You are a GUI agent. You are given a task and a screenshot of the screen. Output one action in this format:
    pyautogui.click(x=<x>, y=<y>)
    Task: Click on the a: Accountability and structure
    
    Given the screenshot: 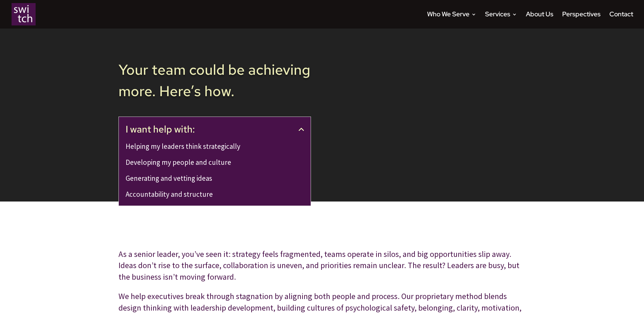 What is the action you would take?
    pyautogui.click(x=169, y=194)
    